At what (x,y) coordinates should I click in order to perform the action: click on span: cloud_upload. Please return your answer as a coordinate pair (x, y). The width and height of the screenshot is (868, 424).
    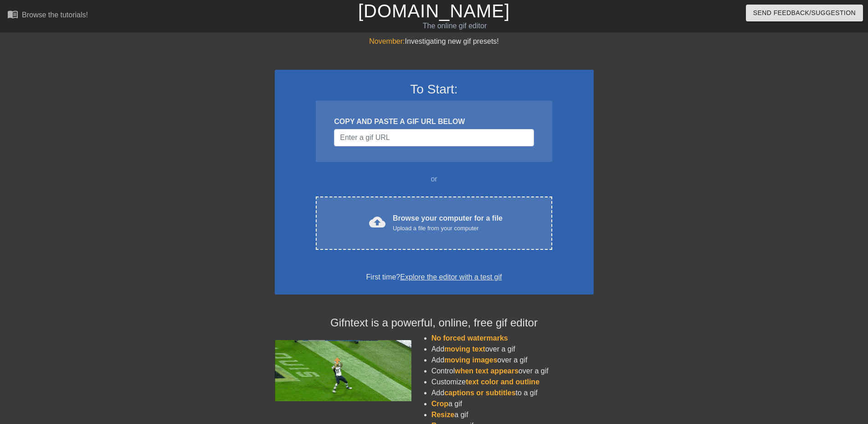
    Looking at the image, I should click on (378, 222).